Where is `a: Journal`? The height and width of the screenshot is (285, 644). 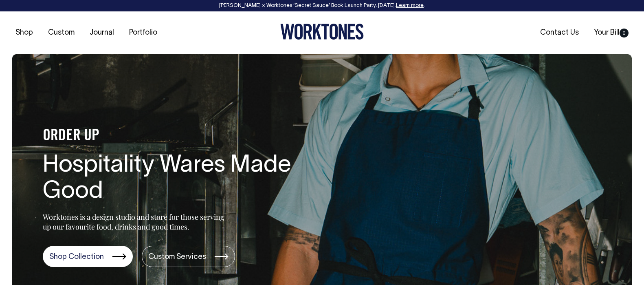
a: Journal is located at coordinates (102, 33).